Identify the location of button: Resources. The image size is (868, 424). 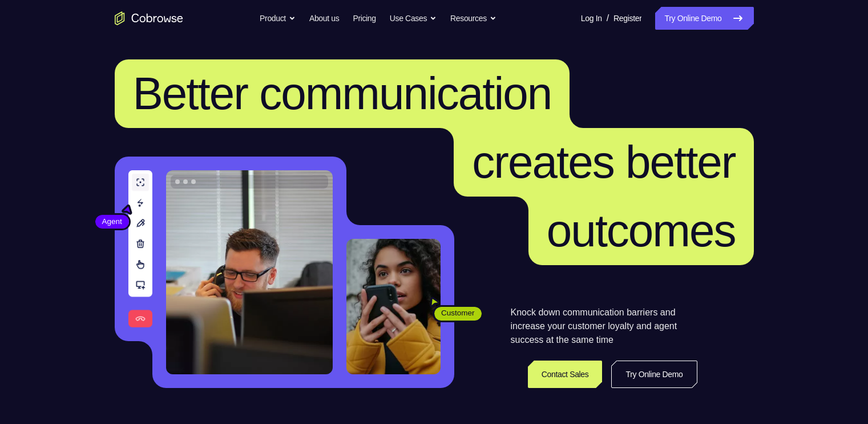
(473, 18).